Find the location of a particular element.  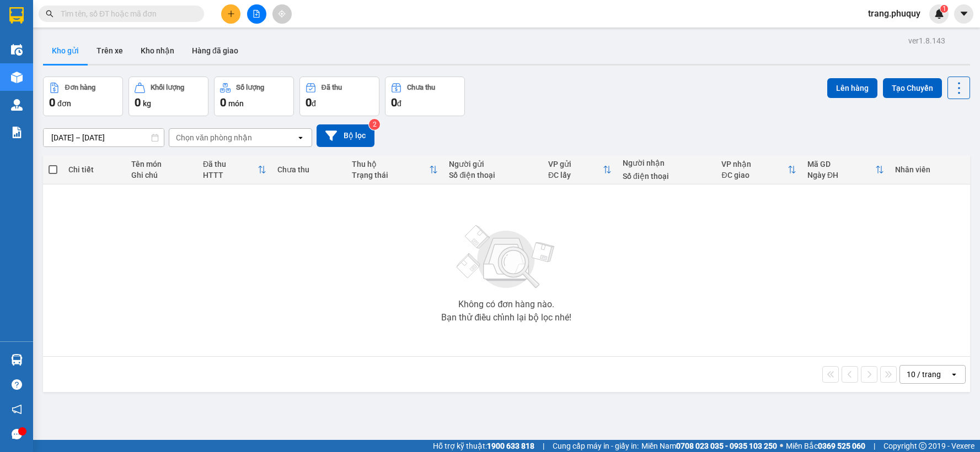

div: VP nhận is located at coordinates (755, 164).